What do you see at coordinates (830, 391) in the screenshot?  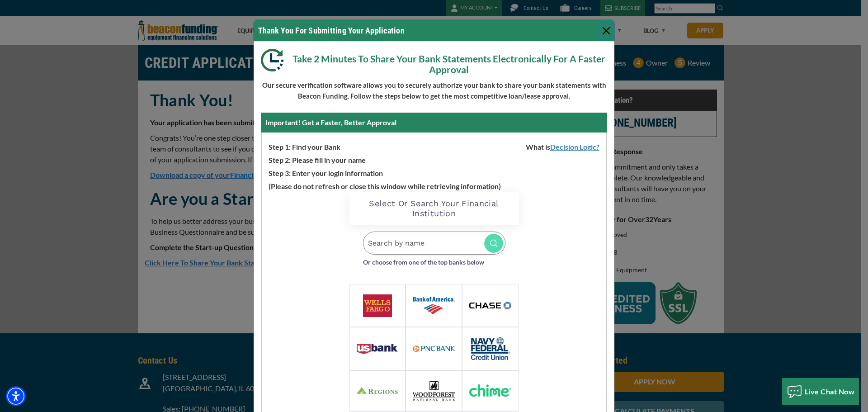 I see `span: Live Chat Now` at bounding box center [830, 391].